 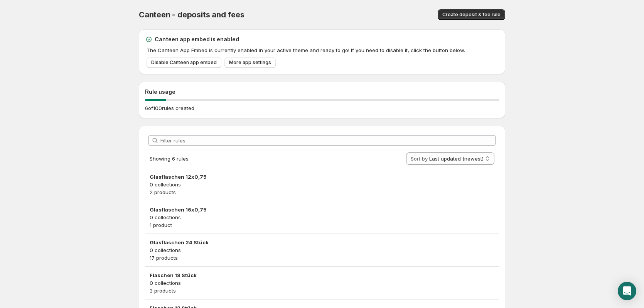 What do you see at coordinates (322, 275) in the screenshot?
I see `h3: Flaschen 18 Stück` at bounding box center [322, 275].